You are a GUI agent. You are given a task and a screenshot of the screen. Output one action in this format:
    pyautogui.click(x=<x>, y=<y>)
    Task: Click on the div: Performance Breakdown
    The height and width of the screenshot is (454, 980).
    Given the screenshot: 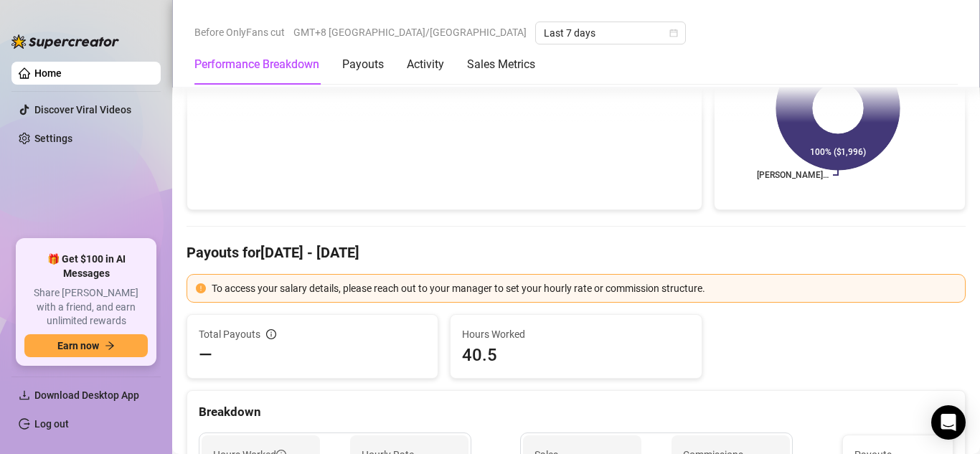 What is the action you would take?
    pyautogui.click(x=257, y=64)
    